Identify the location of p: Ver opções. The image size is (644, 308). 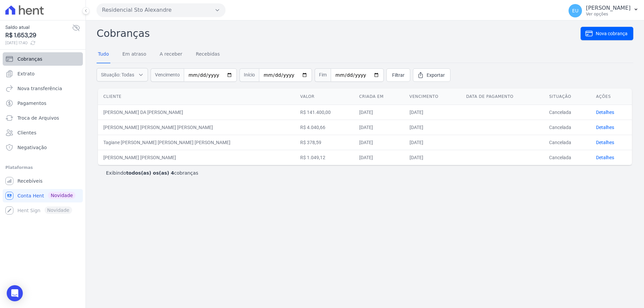
(608, 14).